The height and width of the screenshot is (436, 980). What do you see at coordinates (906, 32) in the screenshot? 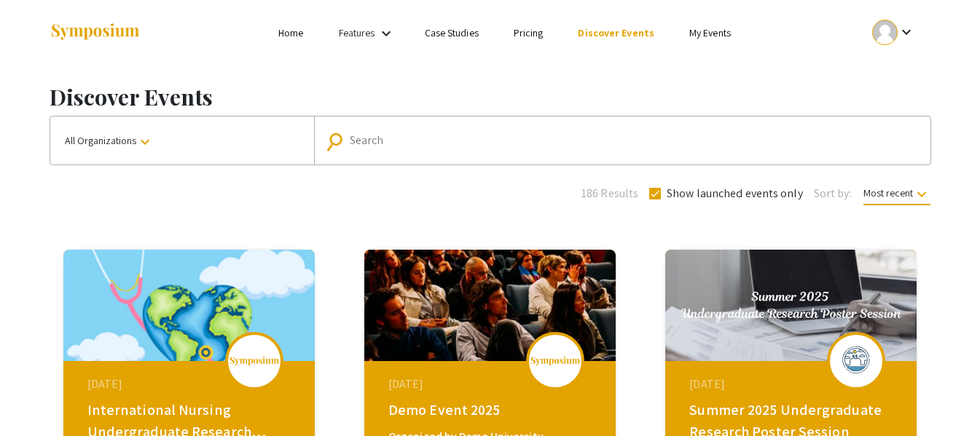
I see `mat-icon: Expand account dropdown` at bounding box center [906, 32].